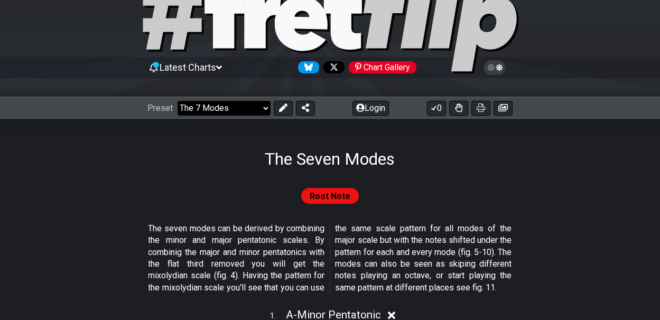  Describe the element at coordinates (330, 159) in the screenshot. I see `h1: The Seven Modes` at that location.